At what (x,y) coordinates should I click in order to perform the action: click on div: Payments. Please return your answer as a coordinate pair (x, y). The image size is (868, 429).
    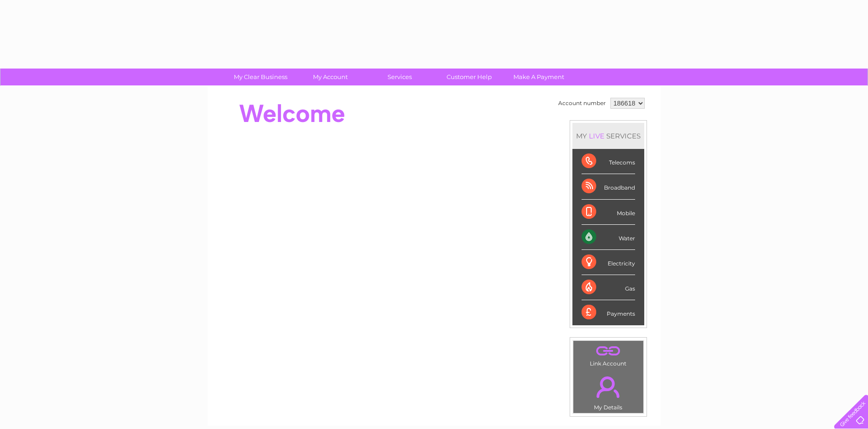
    Looking at the image, I should click on (608, 313).